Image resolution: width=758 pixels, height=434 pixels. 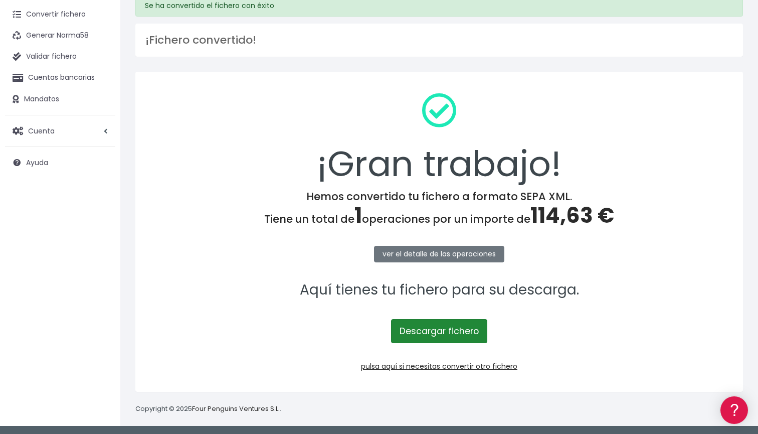 What do you see at coordinates (100, 204) in the screenshot?
I see `div: Facturación` at bounding box center [100, 204].